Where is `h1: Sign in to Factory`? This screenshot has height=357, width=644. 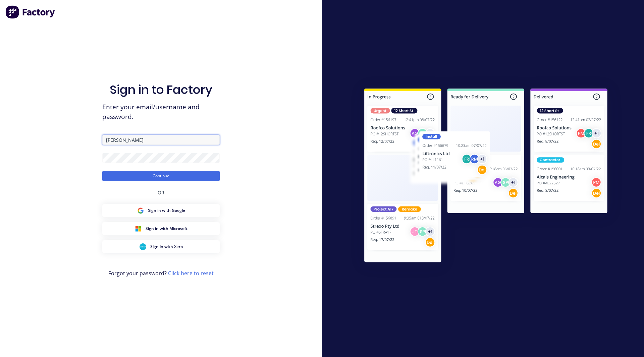
h1: Sign in to Factory is located at coordinates (161, 89).